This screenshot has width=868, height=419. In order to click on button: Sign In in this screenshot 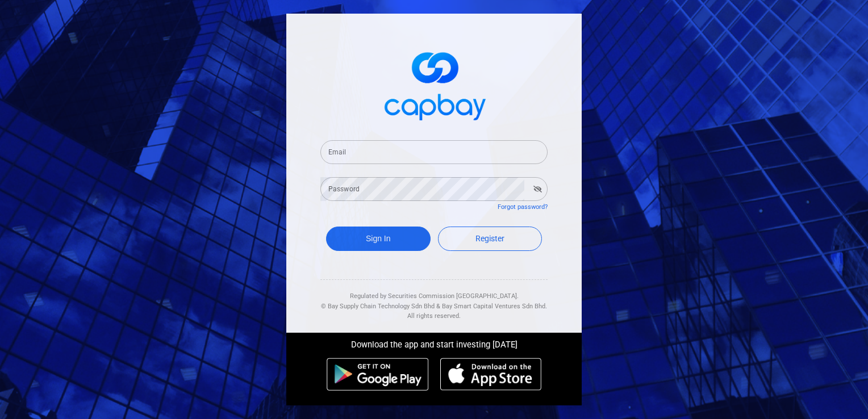, I will do `click(378, 239)`.